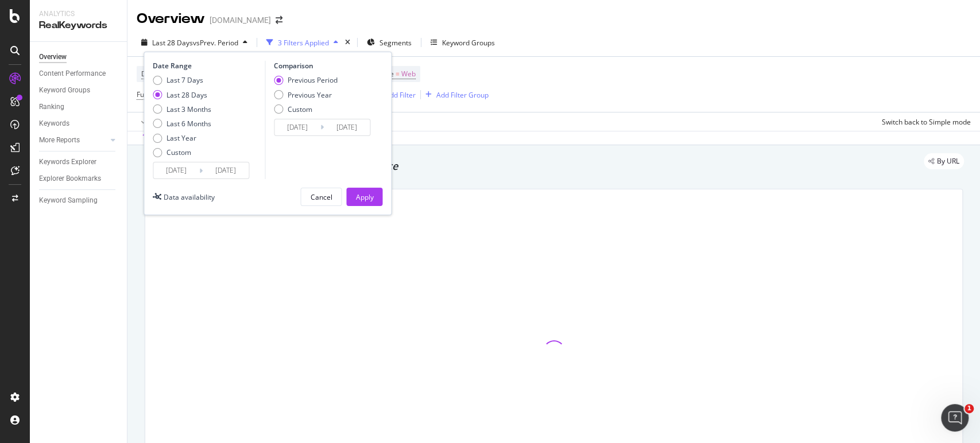 The height and width of the screenshot is (443, 980). Describe the element at coordinates (79, 200) in the screenshot. I see `a: Keyword Sampling` at that location.